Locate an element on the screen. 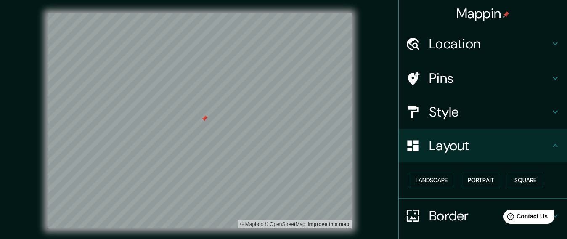 This screenshot has height=239, width=567. a: OpenStreetMap is located at coordinates (285, 224).